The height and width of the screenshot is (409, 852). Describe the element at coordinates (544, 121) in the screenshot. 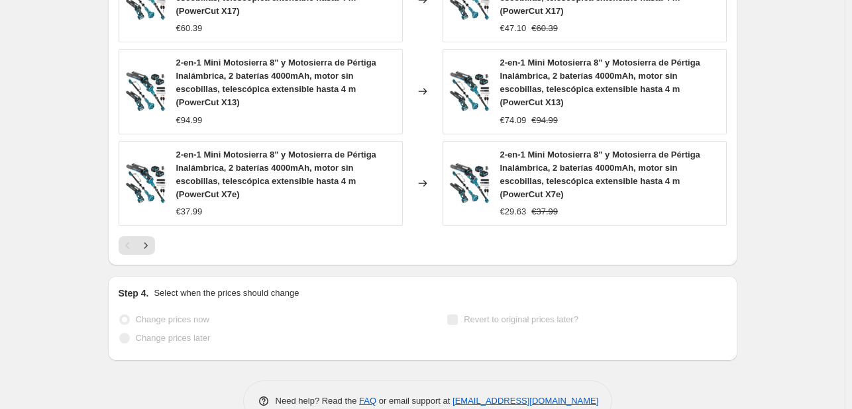

I see `strike: €94.99` at that location.